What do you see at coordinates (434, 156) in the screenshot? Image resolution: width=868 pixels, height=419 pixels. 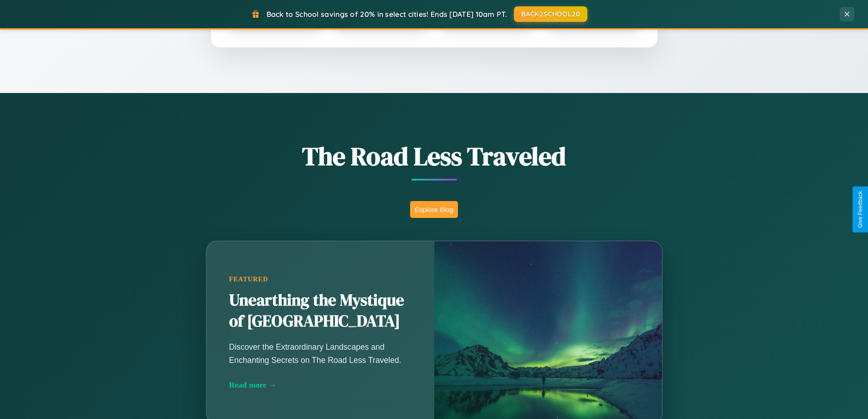 I see `h1: The Road Less Traveled` at bounding box center [434, 156].